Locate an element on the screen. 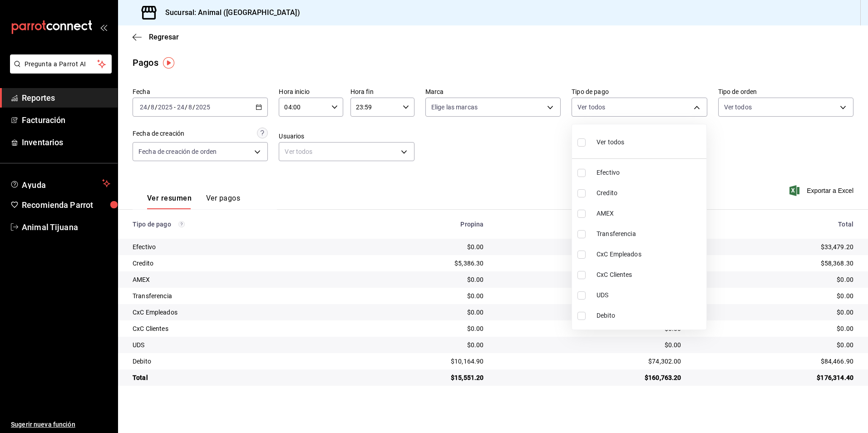 The height and width of the screenshot is (433, 868). span: Transferencia is located at coordinates (650, 234).